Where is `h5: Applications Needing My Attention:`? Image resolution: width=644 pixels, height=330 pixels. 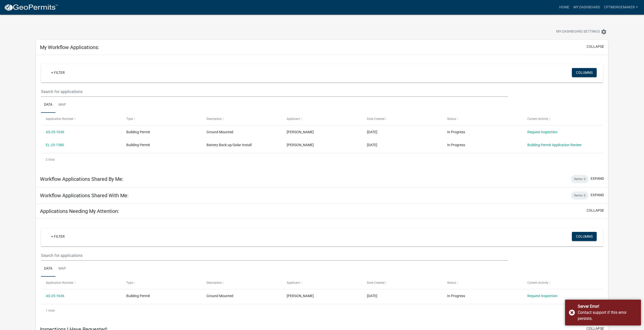 h5: Applications Needing My Attention: is located at coordinates (79, 211).